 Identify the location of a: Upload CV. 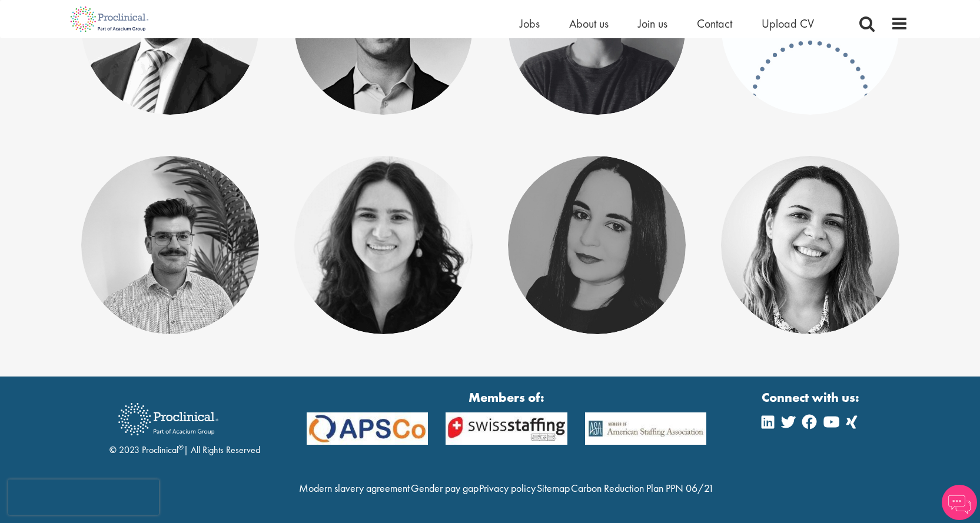
(787, 23).